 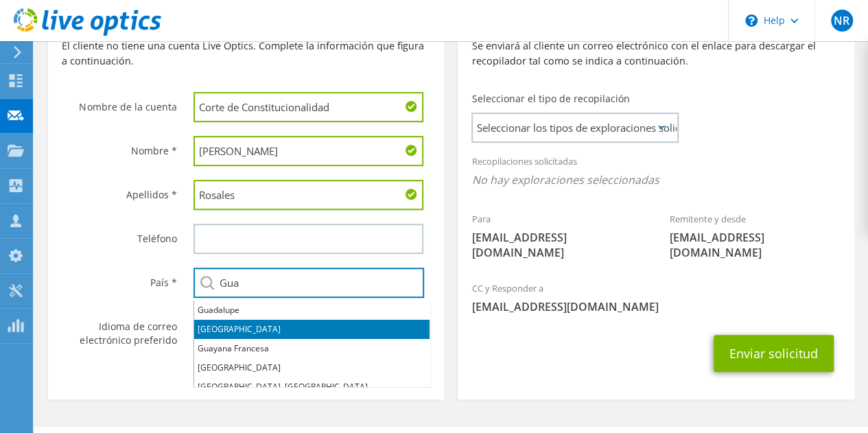 I want to click on div: Para, so click(x=557, y=235).